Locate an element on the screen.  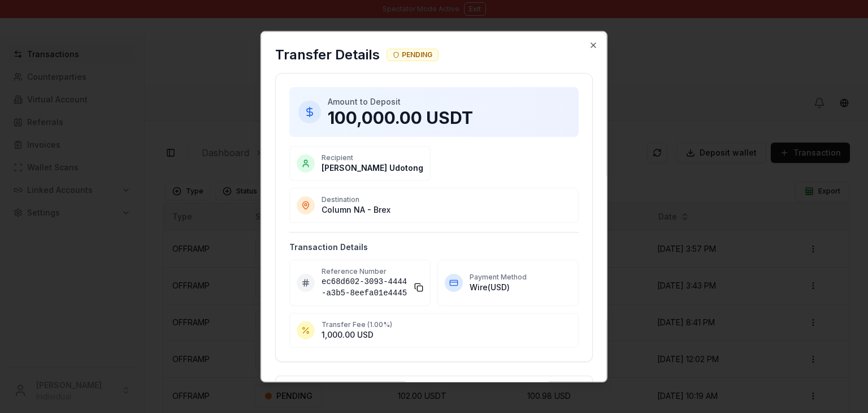
p: 100,000.00 USDT is located at coordinates (448, 118).